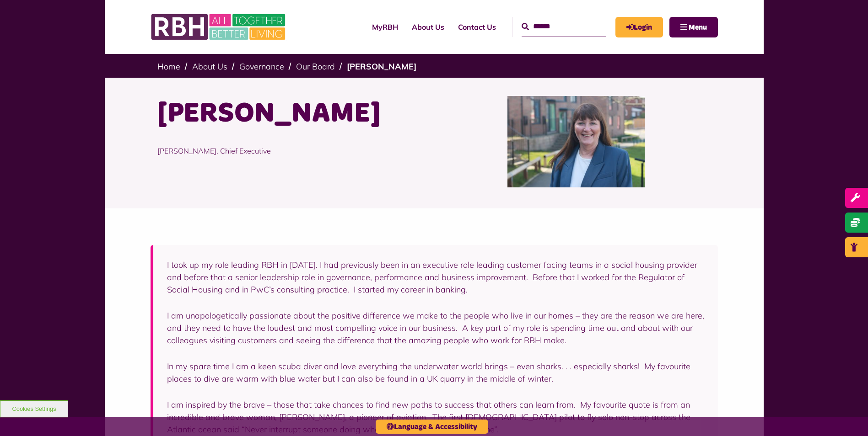 The height and width of the screenshot is (436, 868). Describe the element at coordinates (477, 27) in the screenshot. I see `a: Contact Us` at that location.